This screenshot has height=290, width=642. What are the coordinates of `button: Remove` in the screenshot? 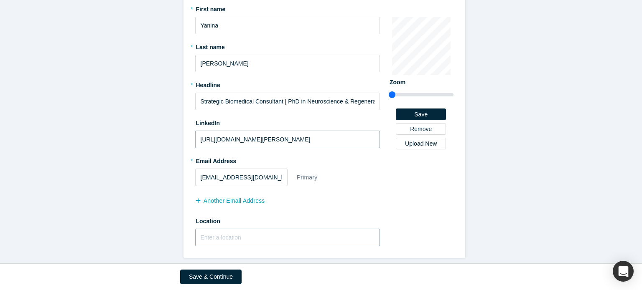 It's located at (421, 129).